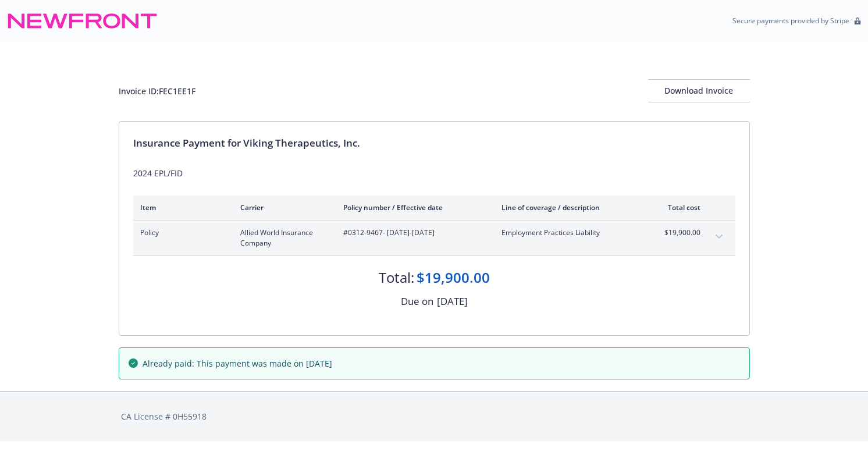  What do you see at coordinates (791, 20) in the screenshot?
I see `p: Secure payments provided by Stripe` at bounding box center [791, 20].